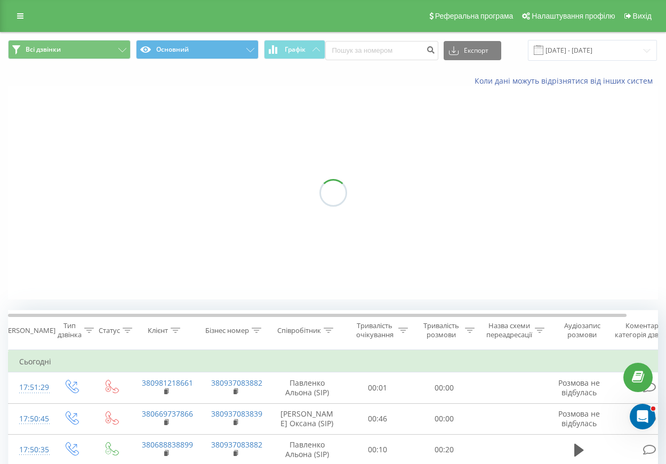 The height and width of the screenshot is (464, 666). Describe the element at coordinates (374, 331) in the screenshot. I see `div: Тривалість очікування` at that location.